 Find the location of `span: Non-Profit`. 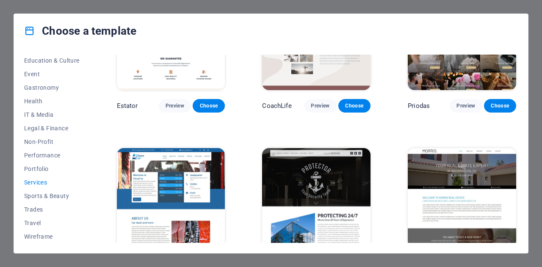

span: Non-Profit is located at coordinates (52, 142).